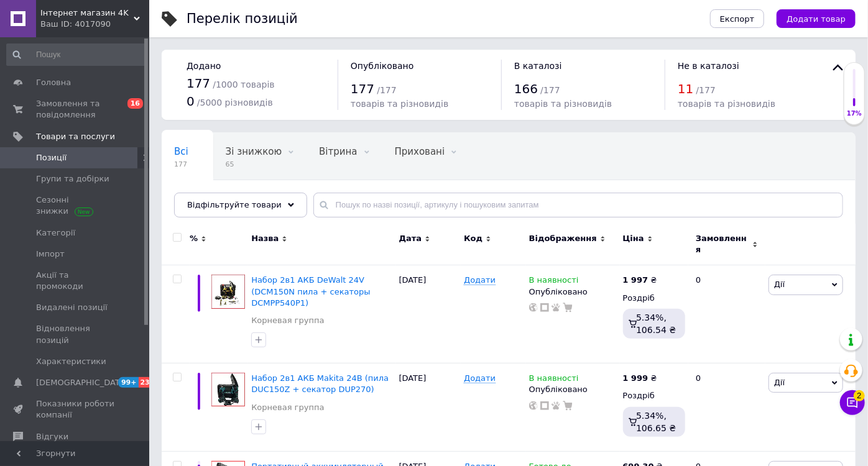 Image resolution: width=868 pixels, height=466 pixels. Describe the element at coordinates (816, 19) in the screenshot. I see `span: Додати товар` at that location.